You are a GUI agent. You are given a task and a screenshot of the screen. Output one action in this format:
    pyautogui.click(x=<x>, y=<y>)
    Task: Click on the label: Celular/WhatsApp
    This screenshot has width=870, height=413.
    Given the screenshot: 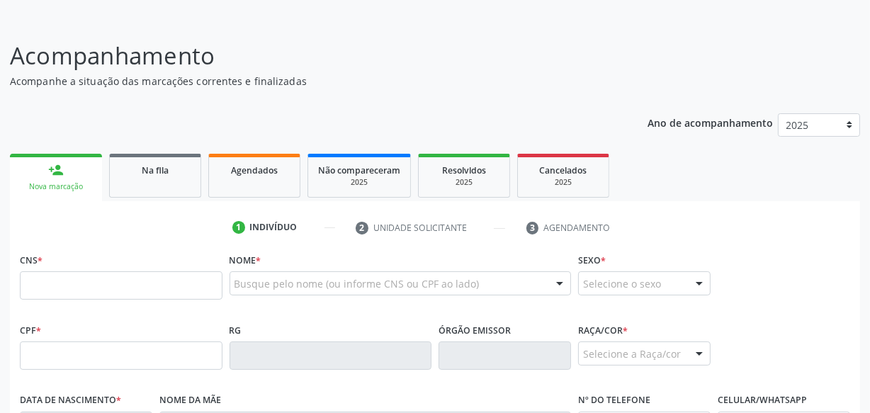 What is the action you would take?
    pyautogui.click(x=763, y=400)
    